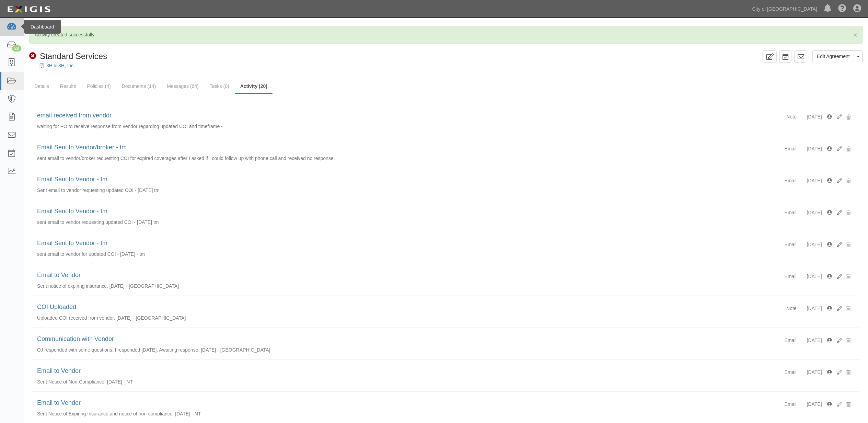 The width and height of the screenshot is (868, 423). I want to click on div: Standard Services, so click(68, 56).